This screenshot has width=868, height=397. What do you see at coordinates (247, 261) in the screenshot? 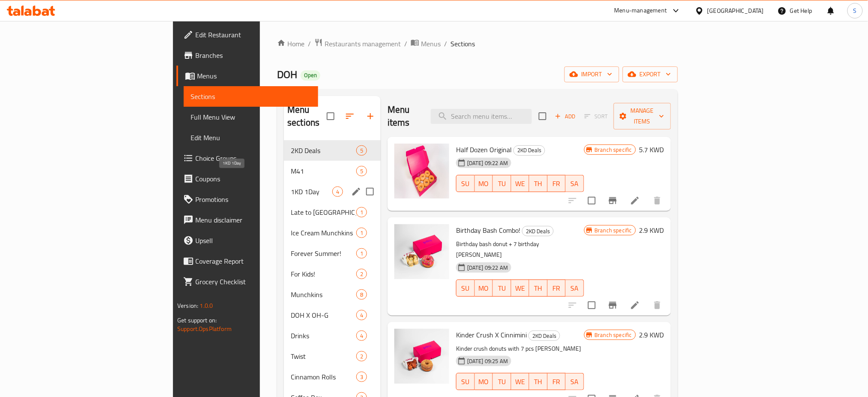
I see `a: Coverage Report` at bounding box center [247, 261].